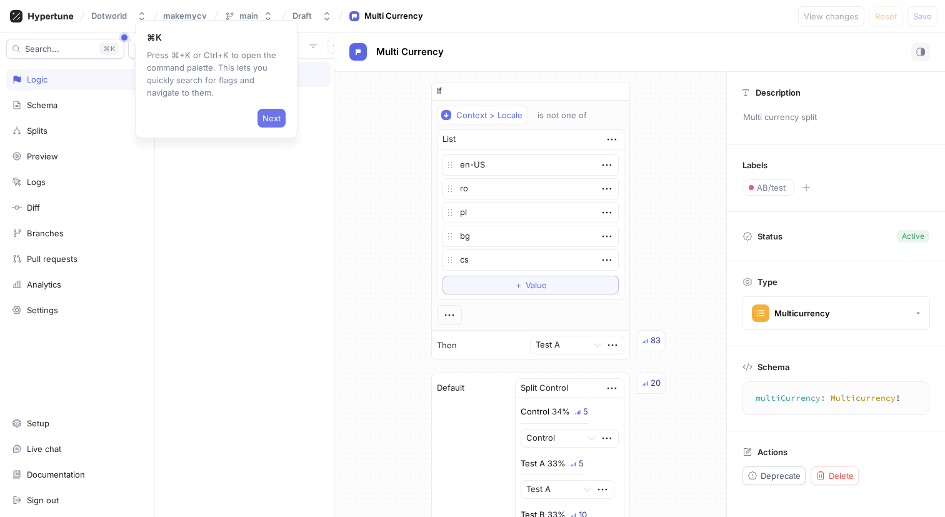 This screenshot has width=945, height=517. What do you see at coordinates (56, 474) in the screenshot?
I see `div: Documentation` at bounding box center [56, 474].